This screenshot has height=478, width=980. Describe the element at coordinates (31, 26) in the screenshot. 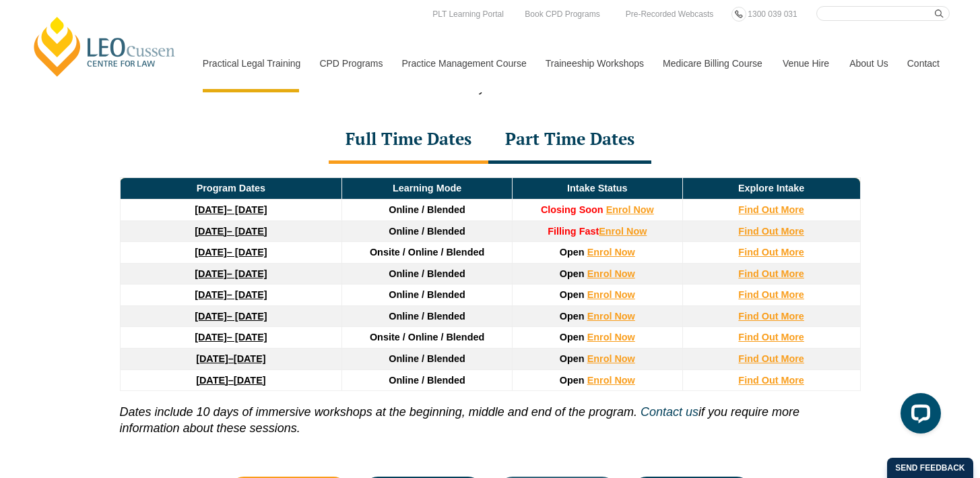

I see `button: Open LiveChat chat widget` at that location.